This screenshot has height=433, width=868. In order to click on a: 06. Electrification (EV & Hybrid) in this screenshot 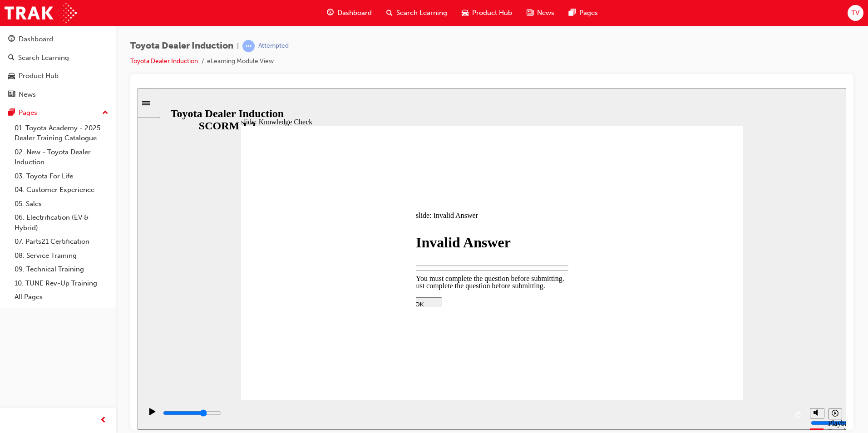, I will do `click(61, 223)`.